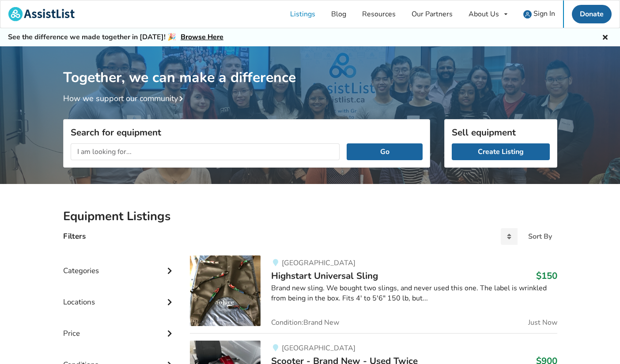  I want to click on span: Just Now, so click(543, 323).